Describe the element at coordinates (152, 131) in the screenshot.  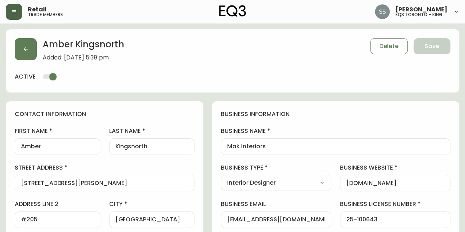
I see `label: last name` at that location.